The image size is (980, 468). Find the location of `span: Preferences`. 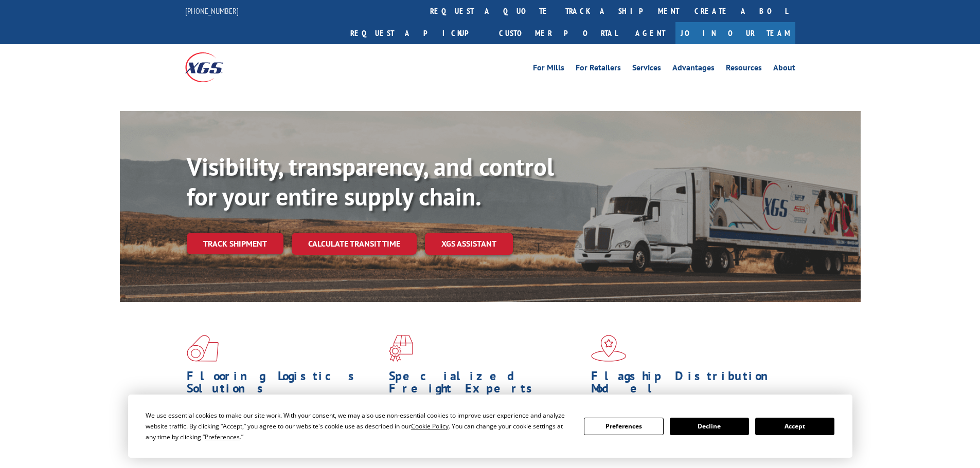

span: Preferences is located at coordinates (222, 437).